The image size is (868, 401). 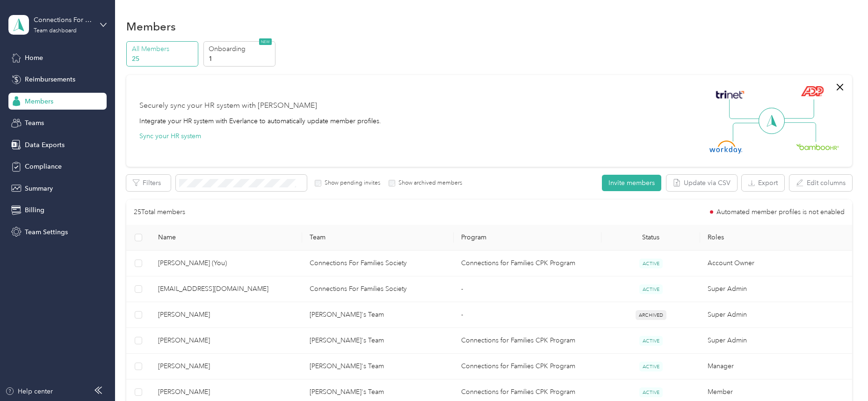 What do you see at coordinates (226, 263) in the screenshot?
I see `td: Kate Innanen (You)` at bounding box center [226, 263].